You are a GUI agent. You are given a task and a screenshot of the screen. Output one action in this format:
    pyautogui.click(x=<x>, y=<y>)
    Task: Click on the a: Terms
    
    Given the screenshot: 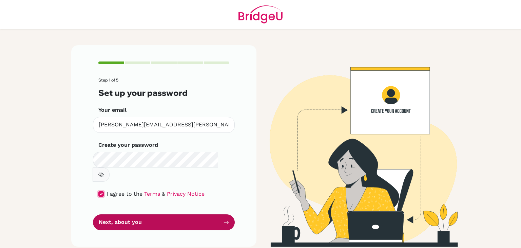 What is the action you would take?
    pyautogui.click(x=152, y=193)
    